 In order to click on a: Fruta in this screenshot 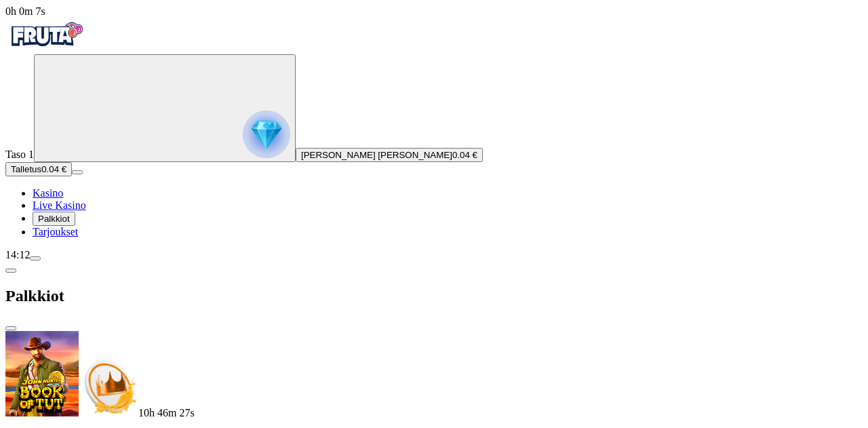, I will do `click(46, 48)`.